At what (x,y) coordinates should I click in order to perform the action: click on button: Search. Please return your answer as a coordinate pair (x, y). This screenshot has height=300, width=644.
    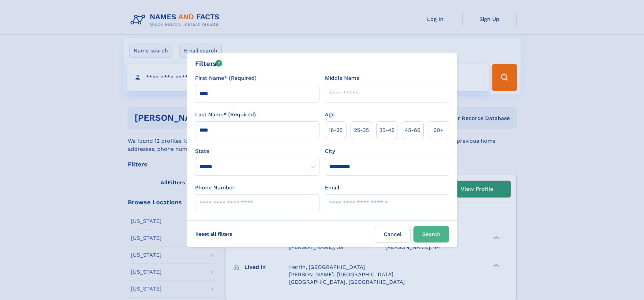
    Looking at the image, I should click on (432, 234).